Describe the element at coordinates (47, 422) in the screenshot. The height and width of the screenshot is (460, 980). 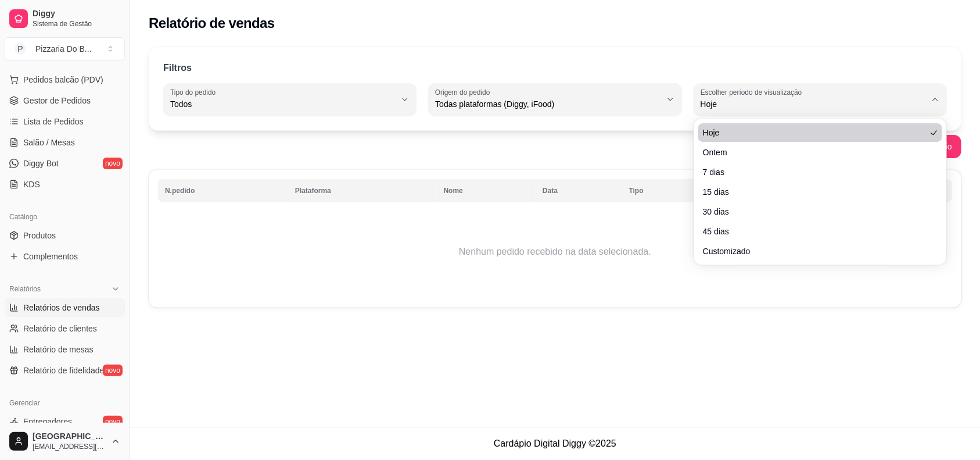
I see `span: Entregadores` at that location.